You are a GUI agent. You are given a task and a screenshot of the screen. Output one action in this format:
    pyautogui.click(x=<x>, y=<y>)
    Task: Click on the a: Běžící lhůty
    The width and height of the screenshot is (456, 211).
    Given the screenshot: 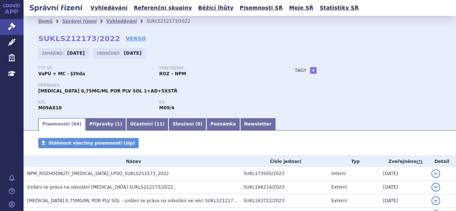 What is the action you would take?
    pyautogui.click(x=216, y=8)
    